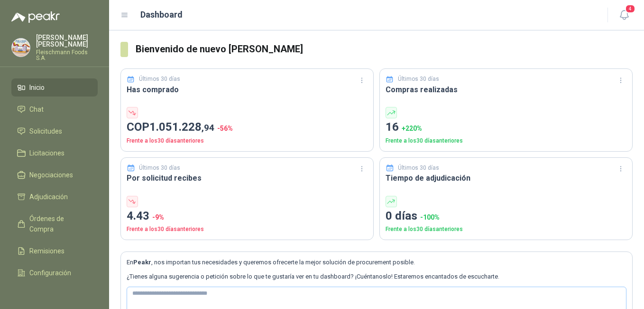  I want to click on span: 4, so click(630, 8).